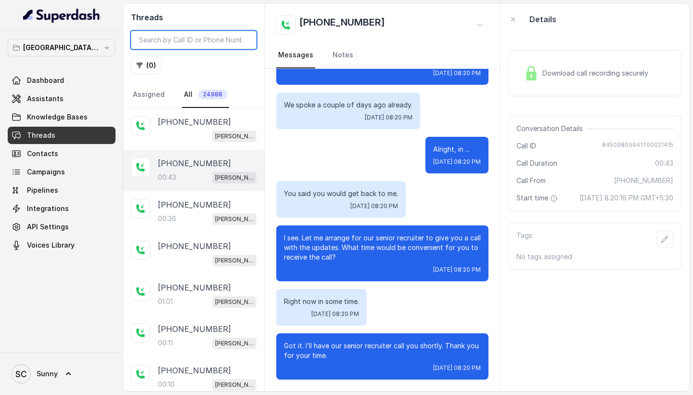 The width and height of the screenshot is (693, 395). I want to click on a: Contacts, so click(62, 154).